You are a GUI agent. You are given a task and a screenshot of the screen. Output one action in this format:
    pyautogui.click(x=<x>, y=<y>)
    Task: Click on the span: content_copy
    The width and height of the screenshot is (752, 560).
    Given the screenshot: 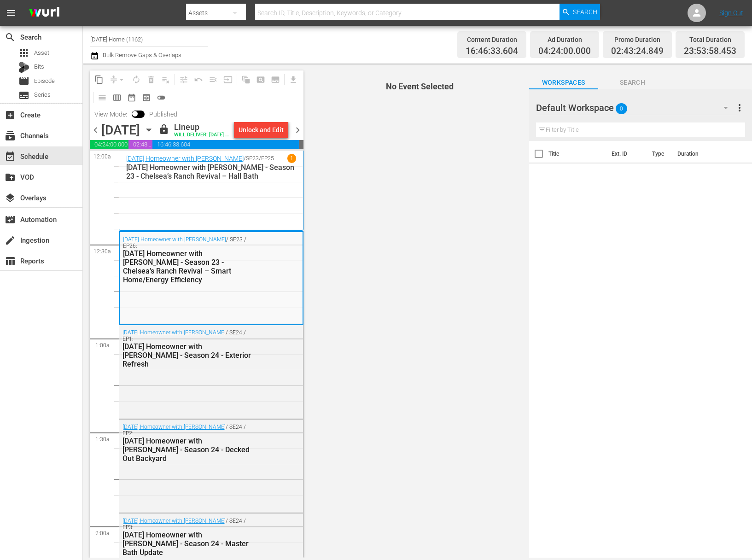 What is the action you would take?
    pyautogui.click(x=99, y=79)
    